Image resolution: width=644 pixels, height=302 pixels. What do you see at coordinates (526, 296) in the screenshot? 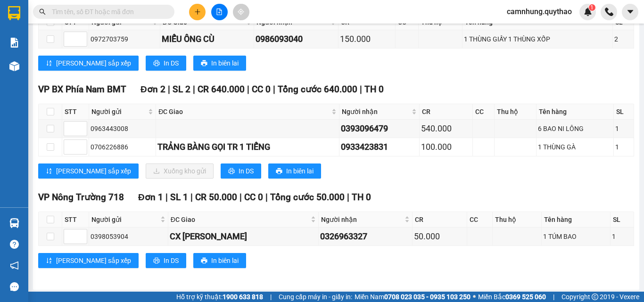
I see `strong: 0369 525 060` at bounding box center [526, 296].